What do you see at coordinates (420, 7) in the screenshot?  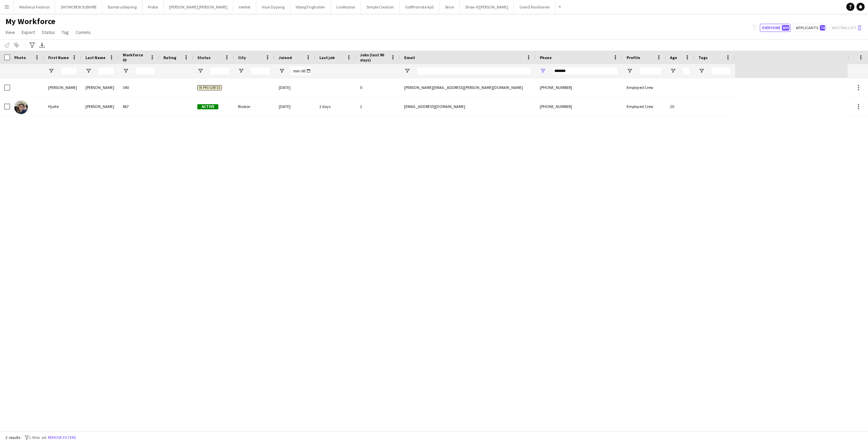 I see `button: GolfPromote ApS` at bounding box center [420, 7].